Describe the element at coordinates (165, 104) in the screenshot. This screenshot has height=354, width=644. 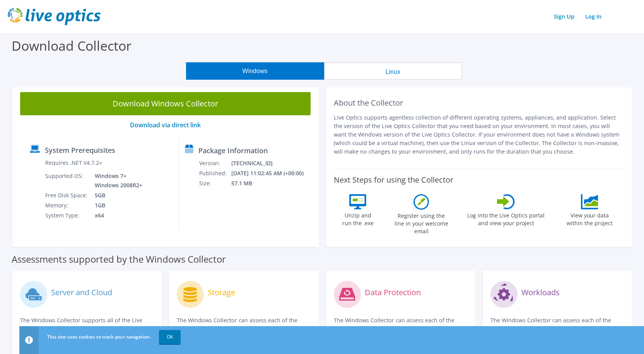
I see `a: Download Windows Collector` at that location.